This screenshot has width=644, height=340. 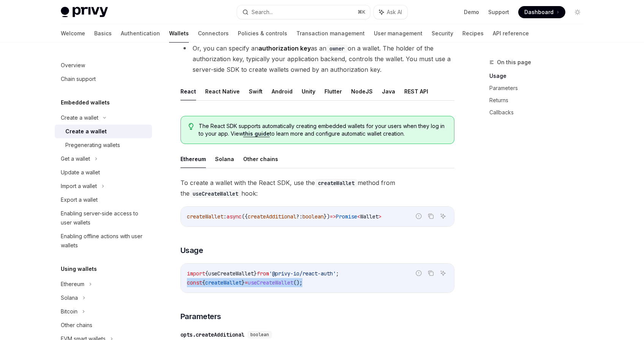 What do you see at coordinates (213, 33) in the screenshot?
I see `a: Connectors` at bounding box center [213, 33].